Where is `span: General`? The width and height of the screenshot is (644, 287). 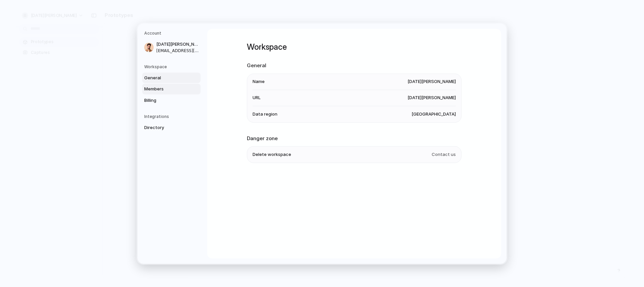 span: General is located at coordinates (166, 77).